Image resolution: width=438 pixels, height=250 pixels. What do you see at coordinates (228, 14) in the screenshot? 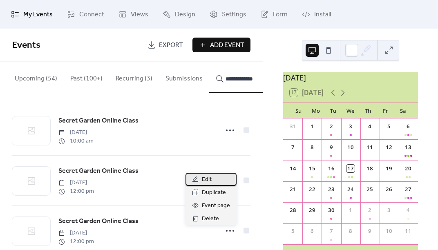
I see `a: Settings` at bounding box center [228, 14].